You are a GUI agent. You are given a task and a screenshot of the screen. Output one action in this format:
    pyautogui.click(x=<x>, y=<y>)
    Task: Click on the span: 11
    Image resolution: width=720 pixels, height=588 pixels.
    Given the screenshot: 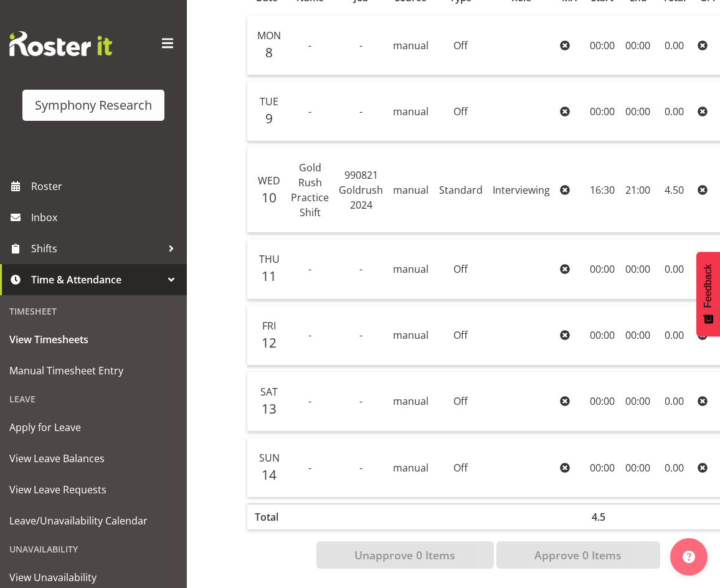 What is the action you would take?
    pyautogui.click(x=269, y=276)
    